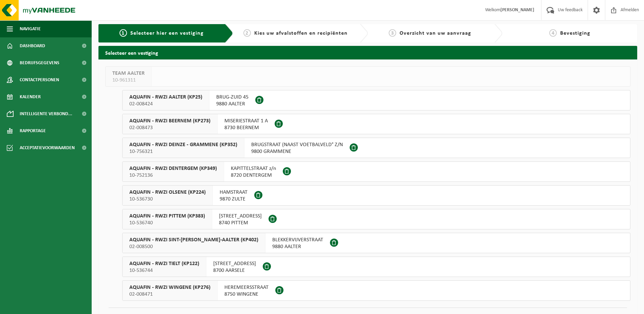  I want to click on span: KAPITTELSTRAAT z/n, so click(253, 169).